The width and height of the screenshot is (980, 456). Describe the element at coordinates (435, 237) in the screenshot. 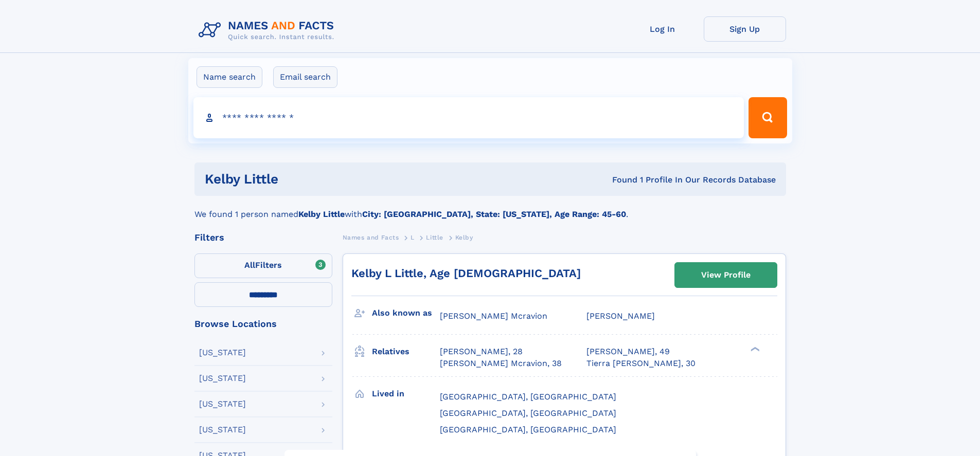

I see `a: Little` at that location.